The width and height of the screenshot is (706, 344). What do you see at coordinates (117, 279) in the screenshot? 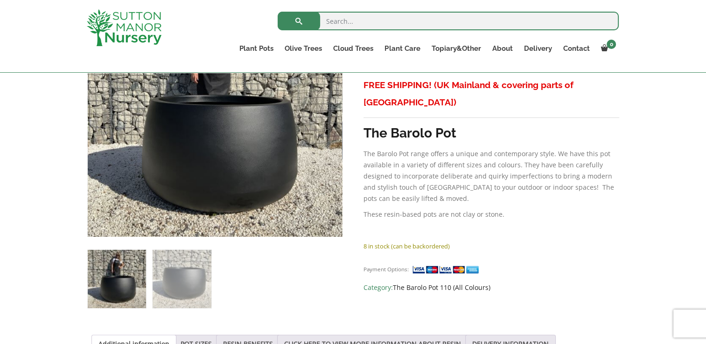
I see `img: The Barolo Pot 110 Colour Black` at bounding box center [117, 279].